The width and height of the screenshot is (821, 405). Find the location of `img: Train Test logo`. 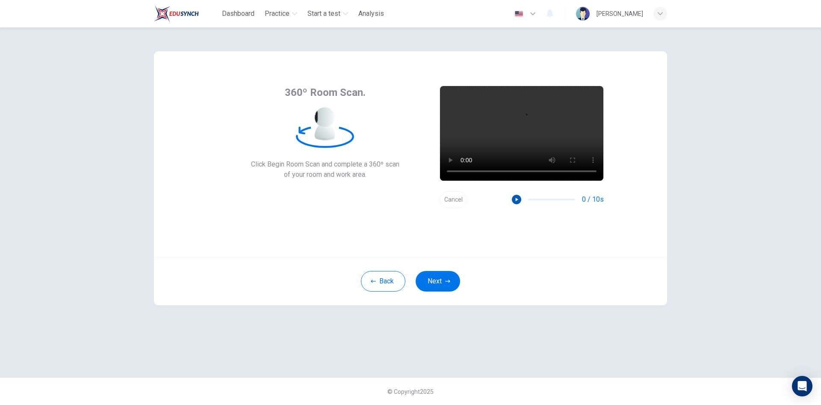

img: Train Test logo is located at coordinates (176, 14).